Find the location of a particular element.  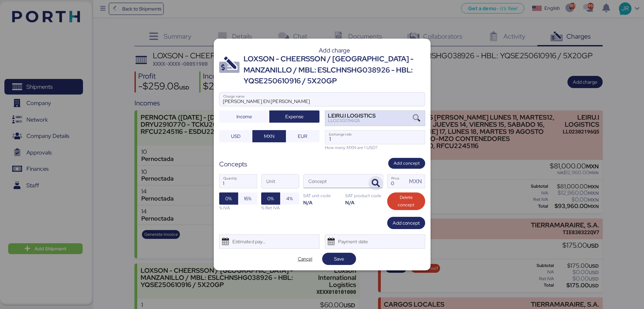

div: How many MXN are 1 USD? is located at coordinates (375, 147).